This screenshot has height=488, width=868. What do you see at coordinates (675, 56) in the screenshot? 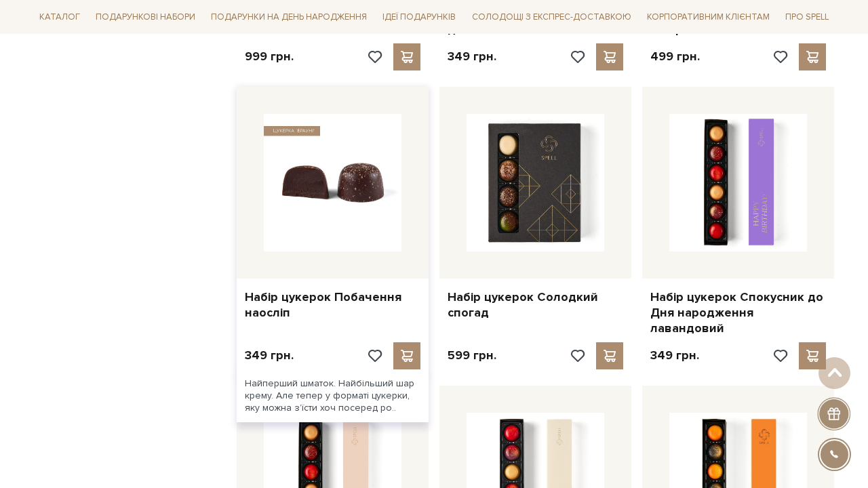
I see `p: 499 грн.` at bounding box center [675, 56].